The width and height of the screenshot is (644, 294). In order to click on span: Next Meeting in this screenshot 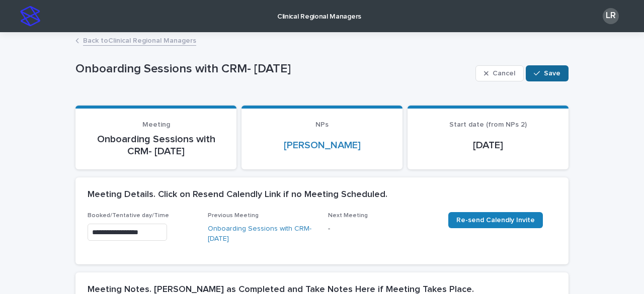, I will do `click(347, 216)`.